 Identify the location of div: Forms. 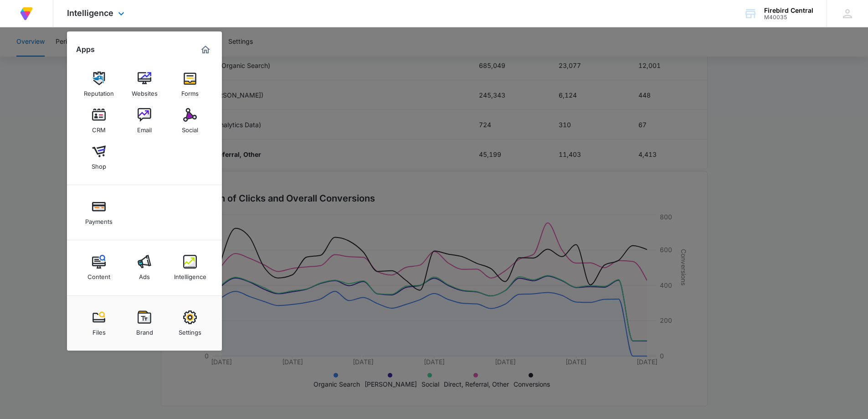
(190, 91).